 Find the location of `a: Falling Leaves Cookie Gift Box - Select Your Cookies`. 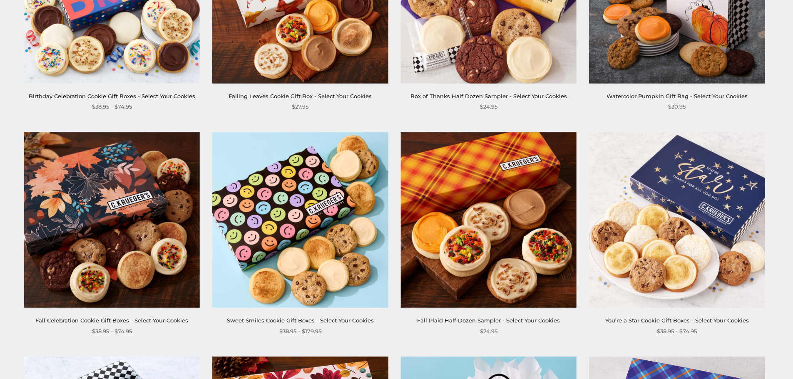

a: Falling Leaves Cookie Gift Box - Select Your Cookies is located at coordinates (300, 96).